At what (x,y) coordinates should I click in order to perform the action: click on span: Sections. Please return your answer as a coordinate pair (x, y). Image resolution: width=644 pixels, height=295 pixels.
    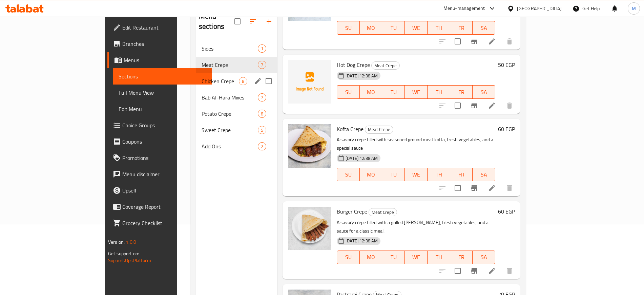
    Looking at the image, I should click on (163, 77).